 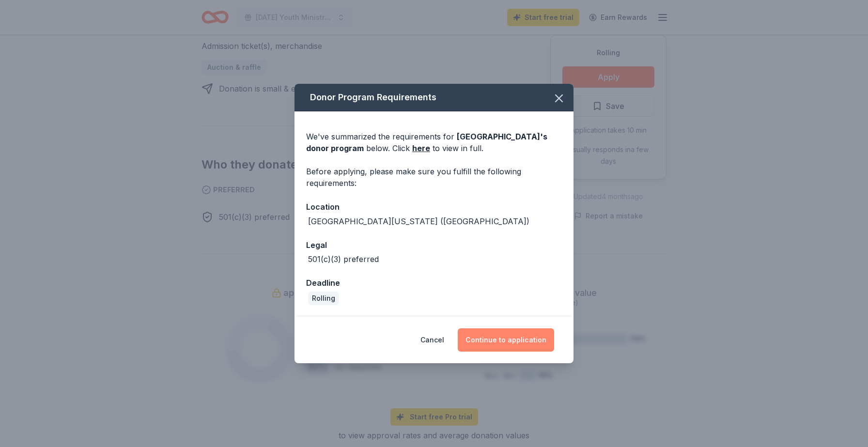 What do you see at coordinates (434, 283) in the screenshot?
I see `div: Deadline` at bounding box center [434, 283].